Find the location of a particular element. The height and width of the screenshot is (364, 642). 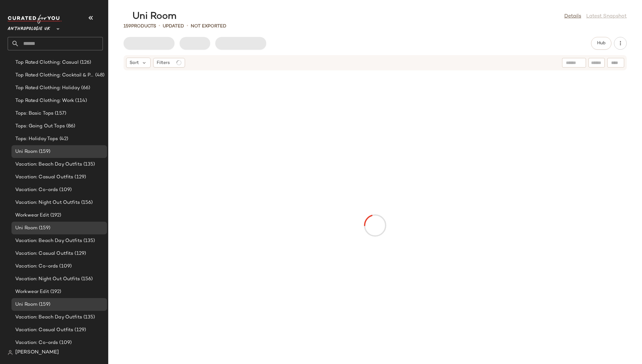

span: (48) is located at coordinates (99, 75).